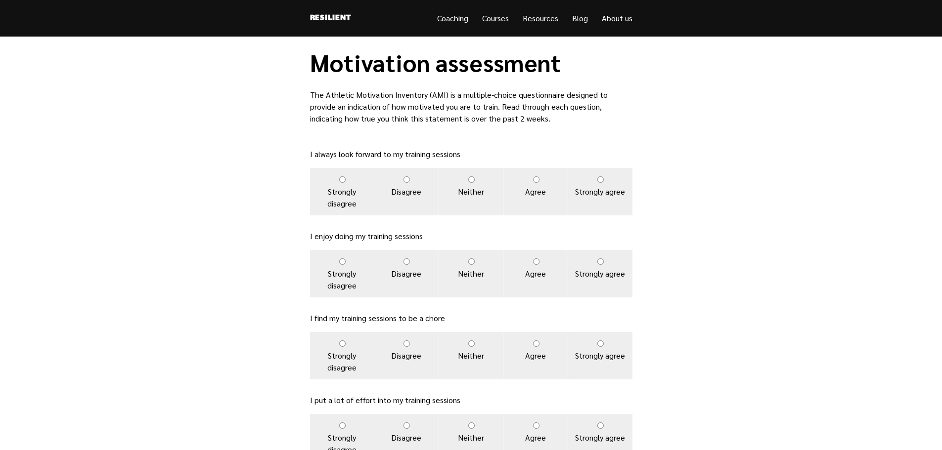 The width and height of the screenshot is (942, 450). I want to click on a: Resources, so click(540, 18).